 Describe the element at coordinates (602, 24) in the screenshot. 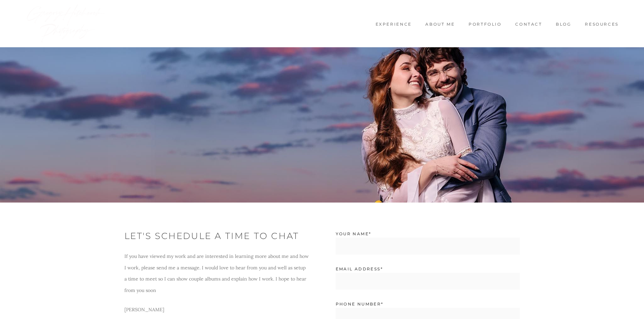

I see `a: Resources` at that location.